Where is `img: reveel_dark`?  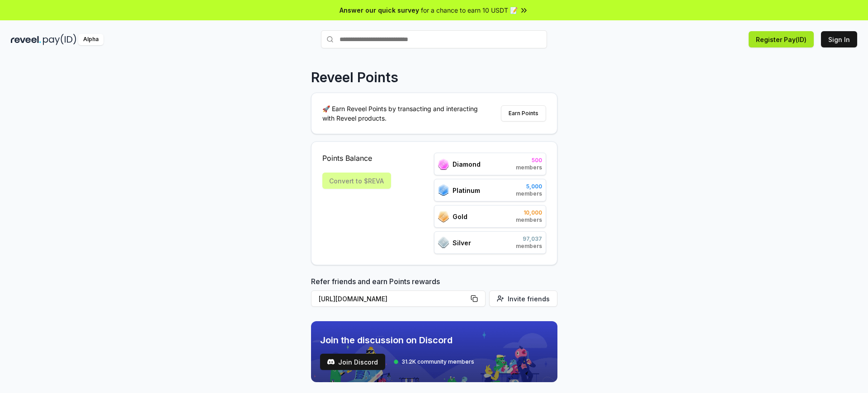
img: reveel_dark is located at coordinates (26, 39).